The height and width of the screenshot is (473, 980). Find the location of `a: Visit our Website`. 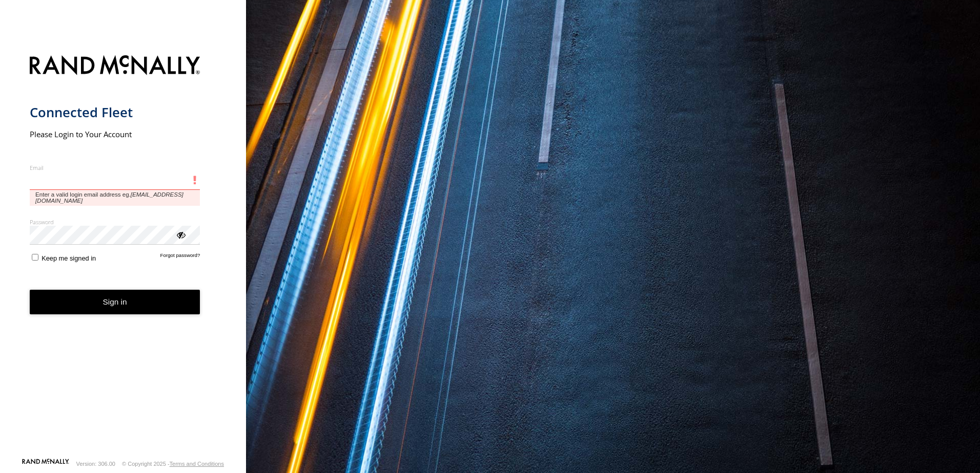

a: Visit our Website is located at coordinates (46, 464).